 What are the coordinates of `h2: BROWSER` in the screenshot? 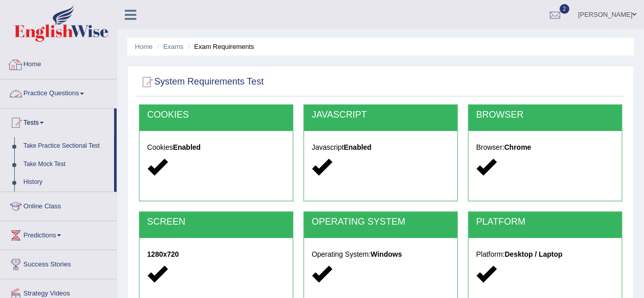 It's located at (544, 115).